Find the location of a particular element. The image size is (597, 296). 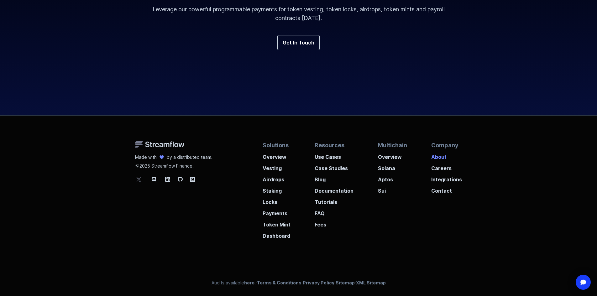

a: Solana is located at coordinates (392, 166).